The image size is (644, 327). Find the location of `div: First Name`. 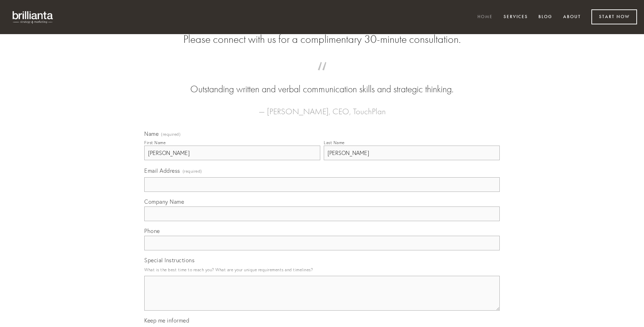

div: First Name is located at coordinates (155, 142).